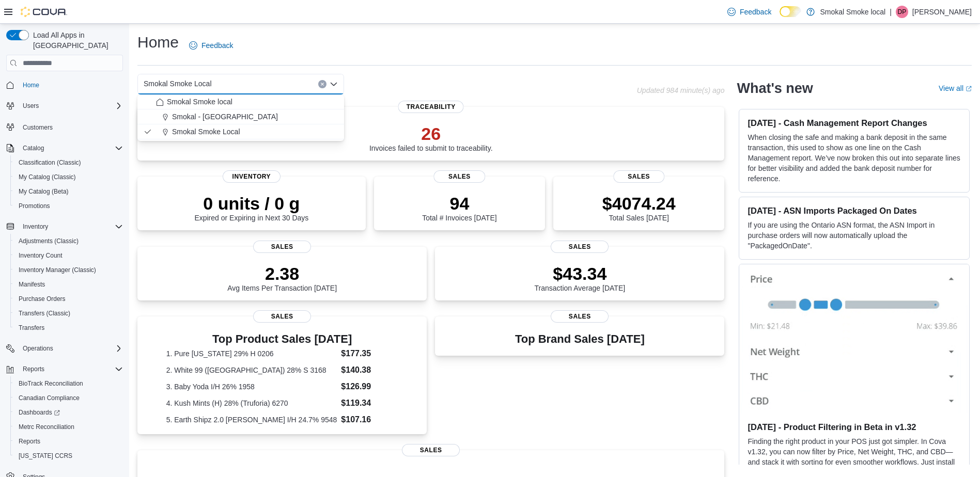  I want to click on button: Transfers (Classic), so click(69, 314).